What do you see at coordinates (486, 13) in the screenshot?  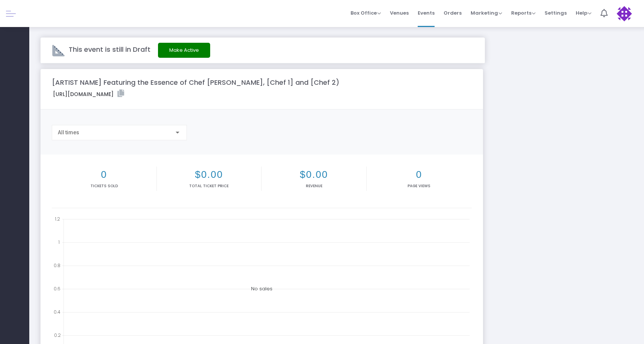 I see `span: Marketing` at bounding box center [486, 13].